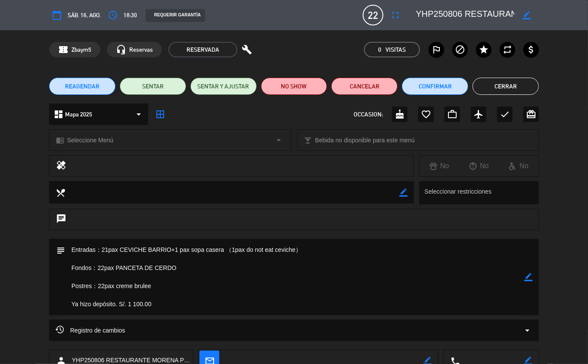 The image size is (588, 364). Describe the element at coordinates (57, 15) in the screenshot. I see `i: calendar_today` at that location.